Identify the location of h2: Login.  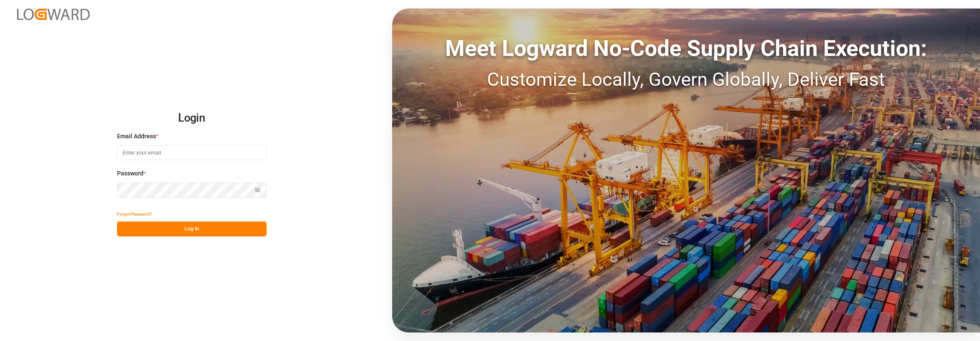
(192, 118).